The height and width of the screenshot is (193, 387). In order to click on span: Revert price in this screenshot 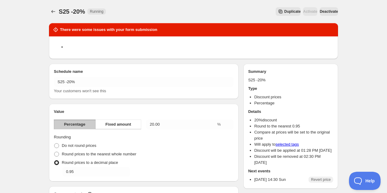, I will do `click(320, 180)`.